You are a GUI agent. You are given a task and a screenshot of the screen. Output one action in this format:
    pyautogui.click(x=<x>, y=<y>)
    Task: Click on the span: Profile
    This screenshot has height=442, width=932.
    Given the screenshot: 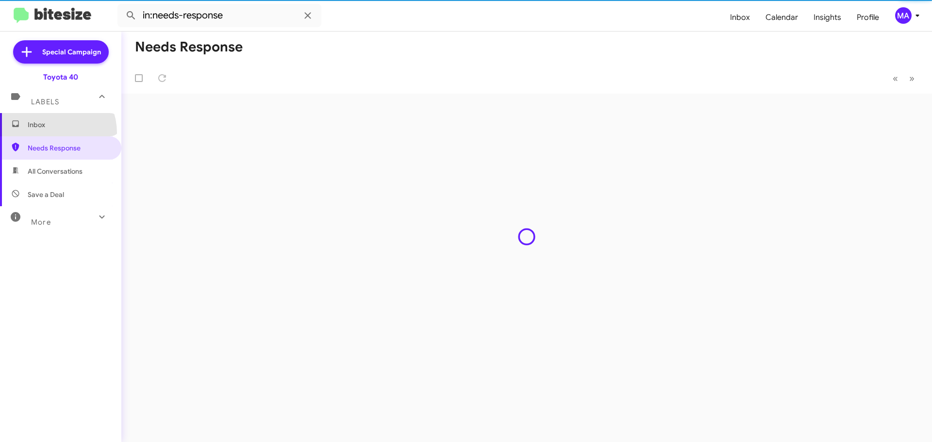 What is the action you would take?
    pyautogui.click(x=868, y=17)
    